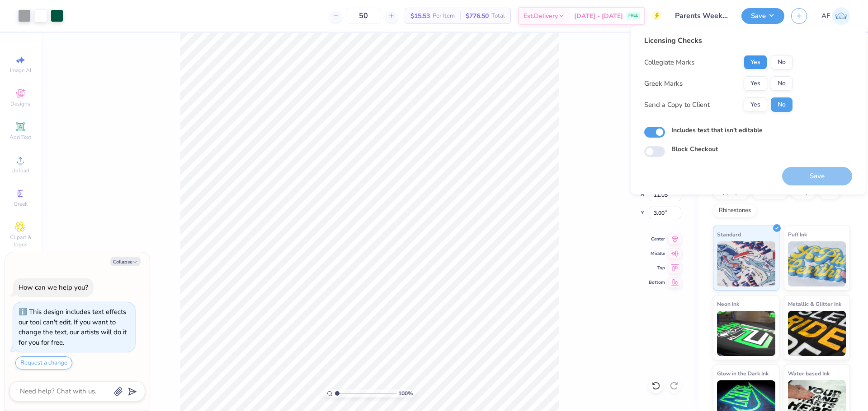 The height and width of the screenshot is (411, 868). I want to click on span: Puff Ink, so click(797, 234).